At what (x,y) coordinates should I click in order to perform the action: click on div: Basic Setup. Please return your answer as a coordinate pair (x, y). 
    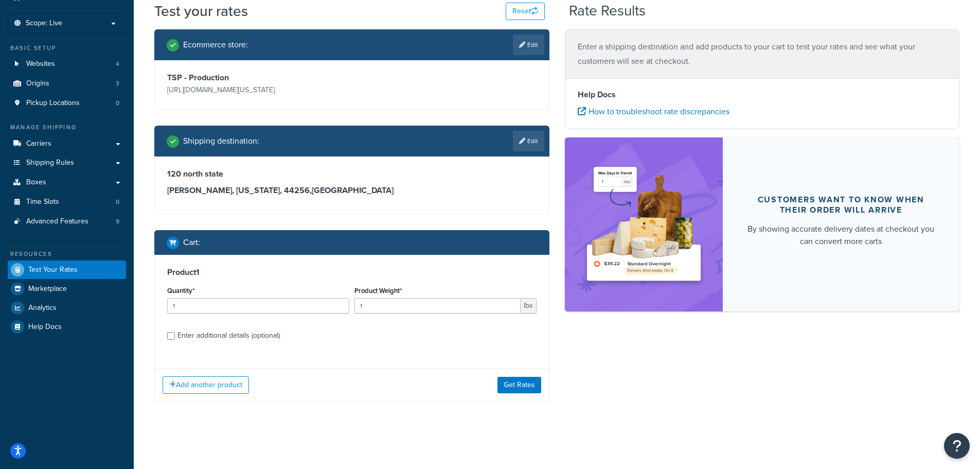
    Looking at the image, I should click on (67, 48).